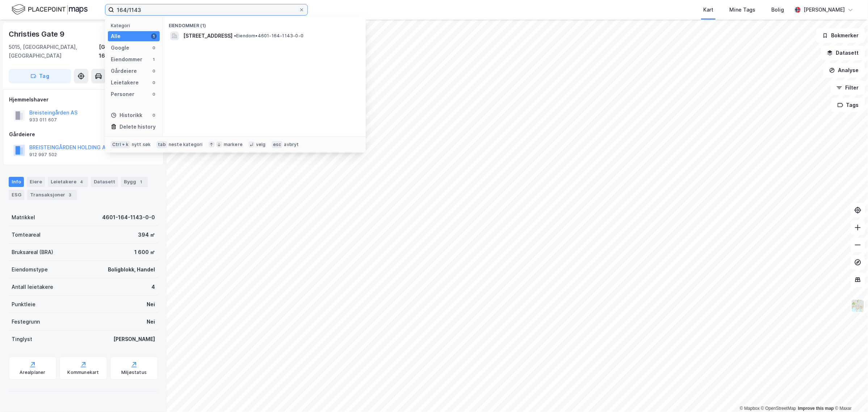  What do you see at coordinates (269, 36) in the screenshot?
I see `span: Eiendom • 4601-164-1143-0-0` at bounding box center [269, 36].